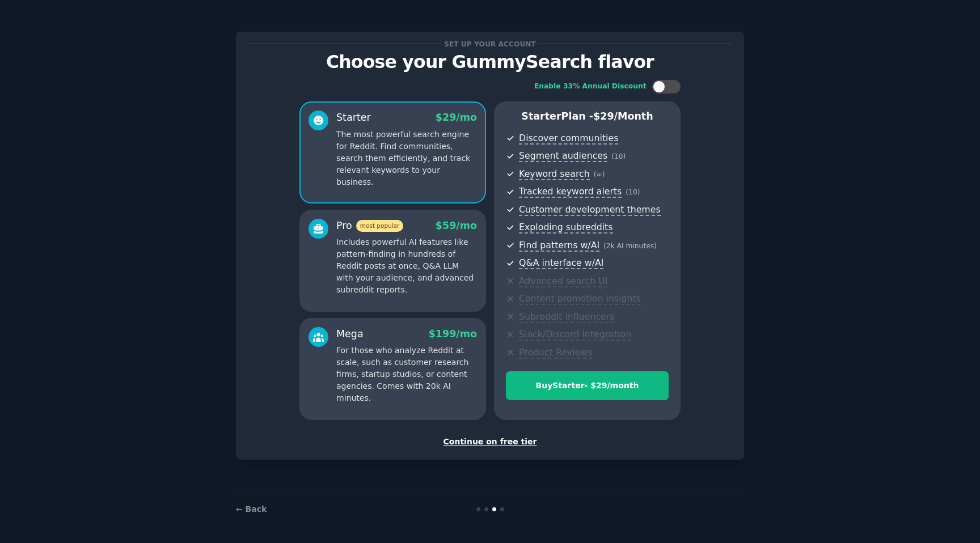 This screenshot has width=980, height=543. Describe the element at coordinates (563, 282) in the screenshot. I see `span: Advanced search UI` at that location.